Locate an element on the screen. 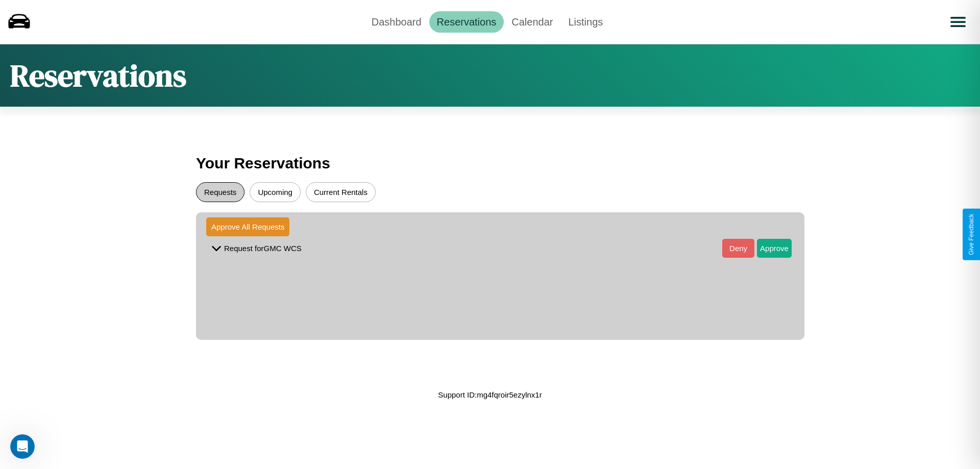  a: Dashboard is located at coordinates (397, 22).